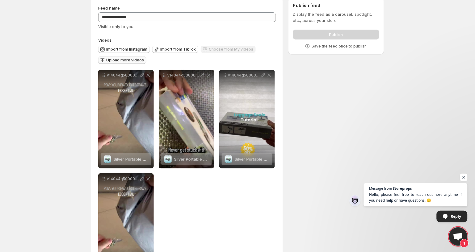 This screenshot has height=252, width=475. What do you see at coordinates (183, 75) in the screenshot?
I see `p: v14044g50000d2g7c6vog65tr4mn87b0` at bounding box center [183, 75].